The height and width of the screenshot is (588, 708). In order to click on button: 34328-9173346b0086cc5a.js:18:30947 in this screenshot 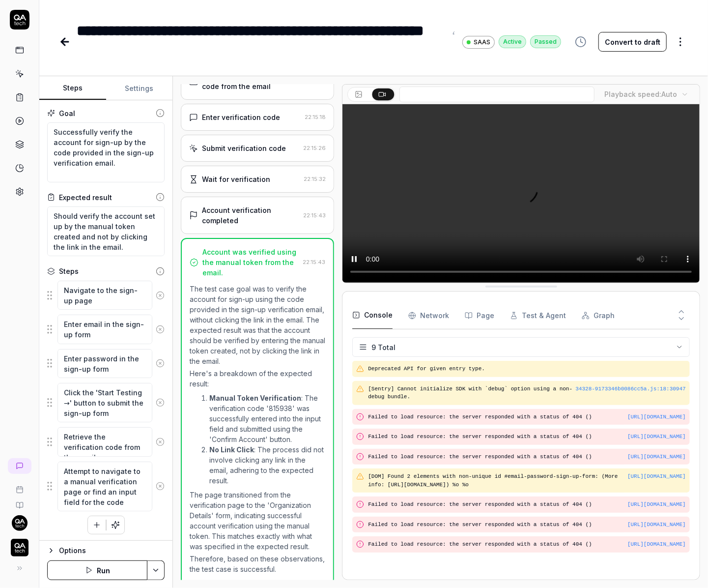, I will do `click(631, 388)`.